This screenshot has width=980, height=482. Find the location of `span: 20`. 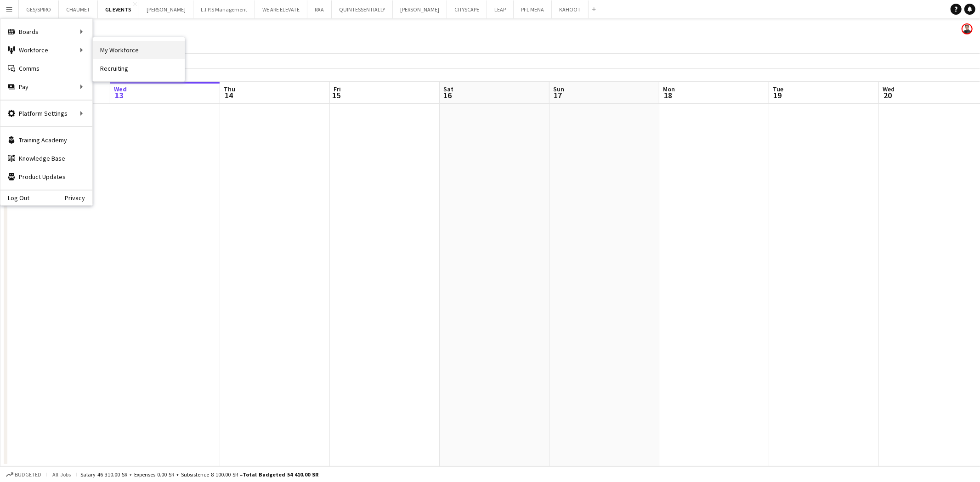

span: 20 is located at coordinates (888, 95).